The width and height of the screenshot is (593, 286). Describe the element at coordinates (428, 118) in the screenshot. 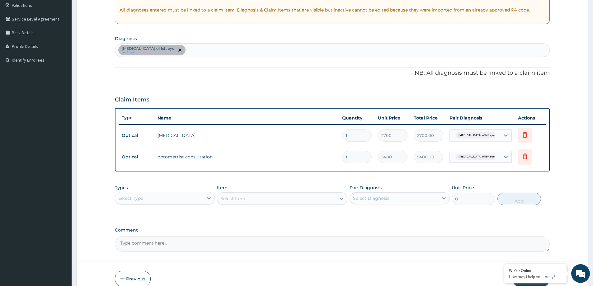

I see `th: Total Price` at that location.